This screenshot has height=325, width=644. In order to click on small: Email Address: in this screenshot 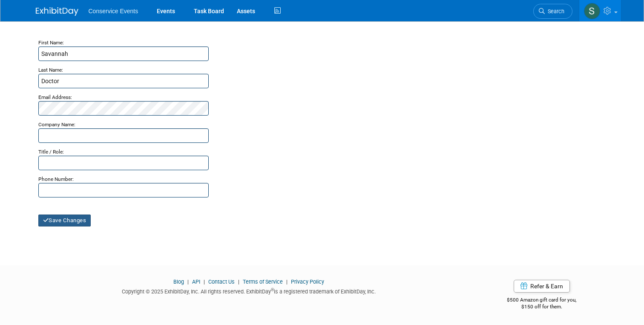, I will do `click(55, 97)`.